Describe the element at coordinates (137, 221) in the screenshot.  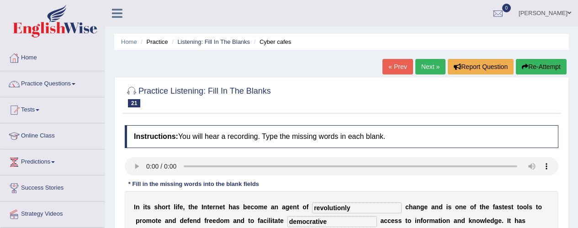
I see `b: p` at that location.